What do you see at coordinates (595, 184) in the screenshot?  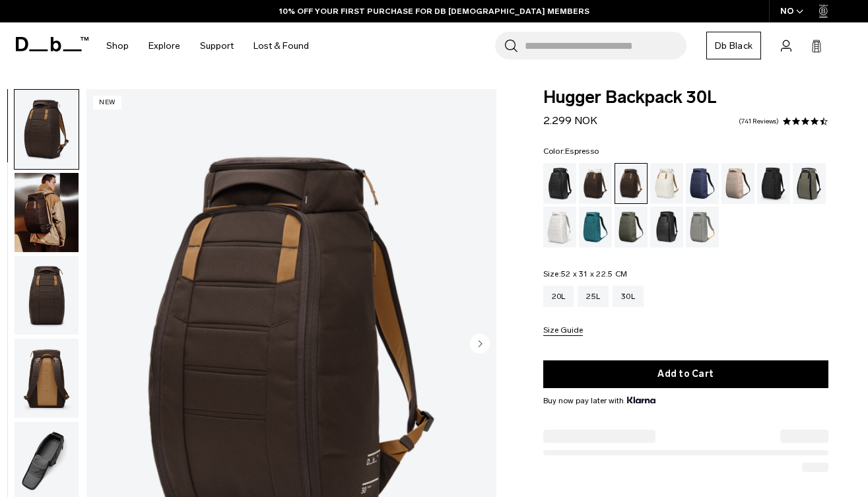 I see `a: Cappuccino` at bounding box center [595, 184].